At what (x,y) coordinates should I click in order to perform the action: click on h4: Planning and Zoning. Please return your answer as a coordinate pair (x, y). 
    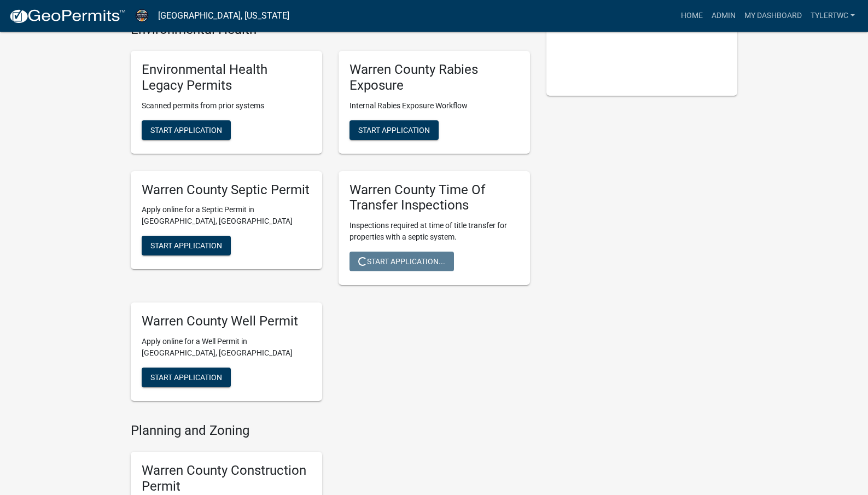
    Looking at the image, I should click on (330, 431).